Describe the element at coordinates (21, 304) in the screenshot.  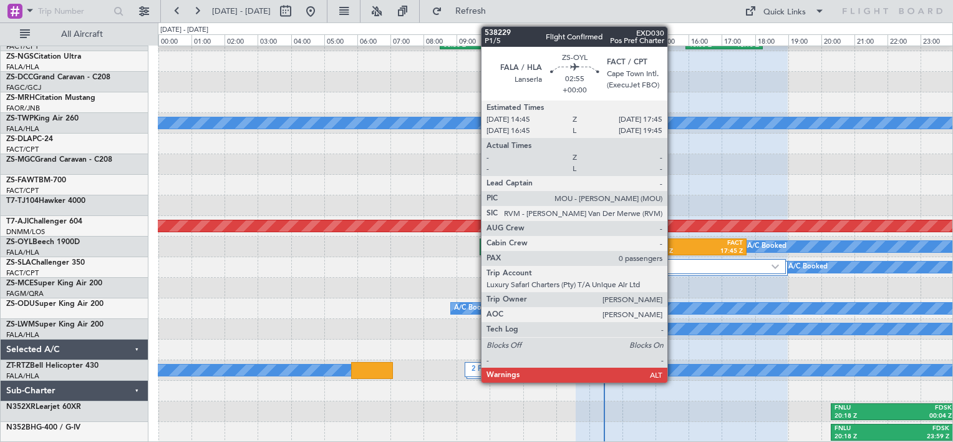
I see `span: ZS-ODU` at that location.